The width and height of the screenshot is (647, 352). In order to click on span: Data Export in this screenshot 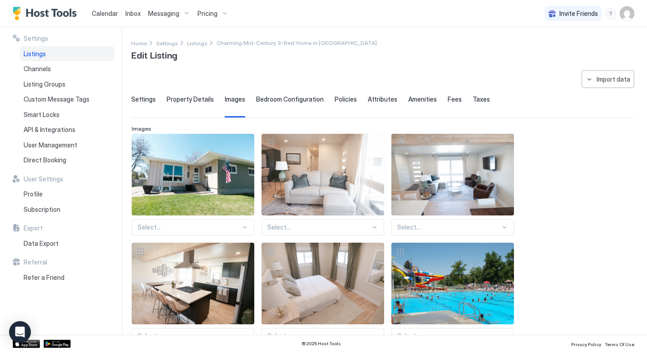, I will do `click(41, 244)`.